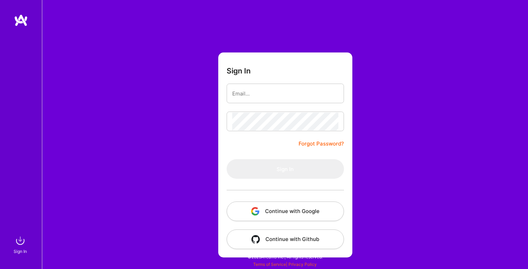 Image resolution: width=528 pixels, height=269 pixels. I want to click on div: © 2025 ATeams Inc., All rights reserved., so click(285, 256).